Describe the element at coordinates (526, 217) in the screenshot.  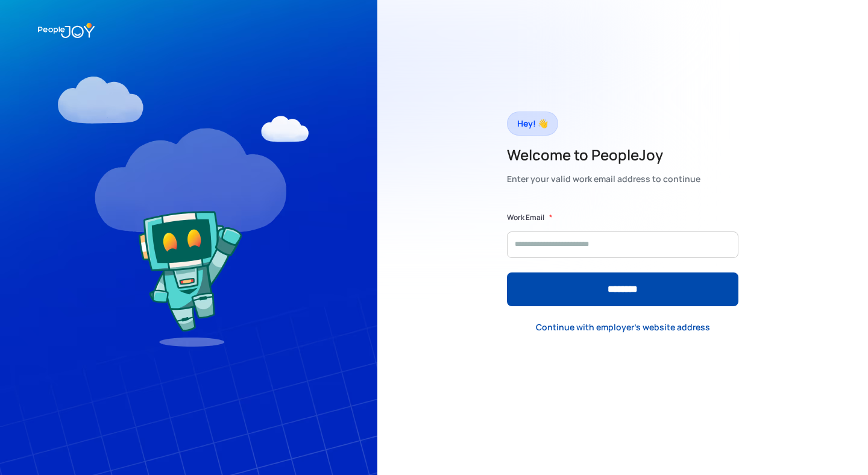
I see `label: Work Email` at that location.